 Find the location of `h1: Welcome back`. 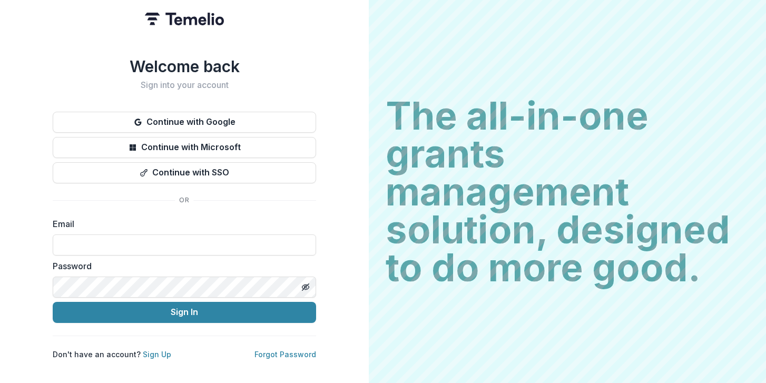

h1: Welcome back is located at coordinates (184, 66).